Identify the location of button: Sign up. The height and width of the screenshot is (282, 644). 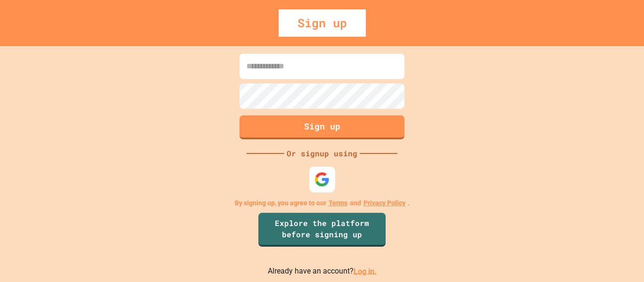
(322, 127).